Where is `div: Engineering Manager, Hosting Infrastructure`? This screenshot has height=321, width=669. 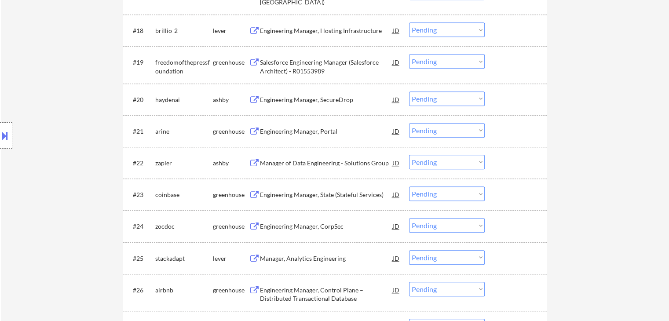 div: Engineering Manager, Hosting Infrastructure is located at coordinates (326, 31).